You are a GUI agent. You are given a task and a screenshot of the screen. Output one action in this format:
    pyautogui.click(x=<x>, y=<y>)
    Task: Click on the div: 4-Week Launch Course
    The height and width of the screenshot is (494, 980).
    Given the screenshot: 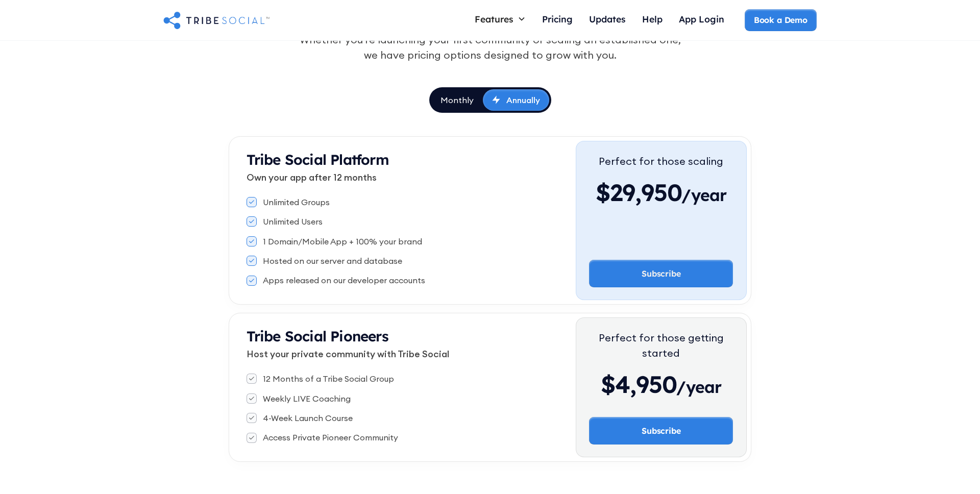 What is the action you would take?
    pyautogui.click(x=308, y=418)
    